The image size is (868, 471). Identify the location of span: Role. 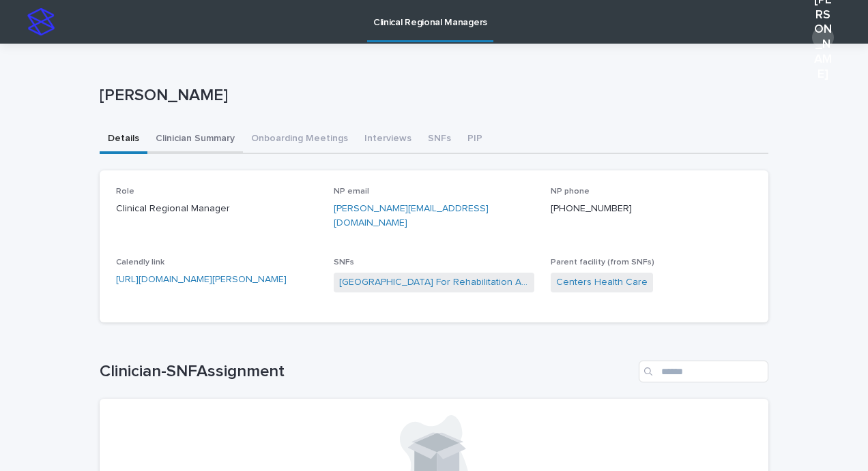
(125, 192).